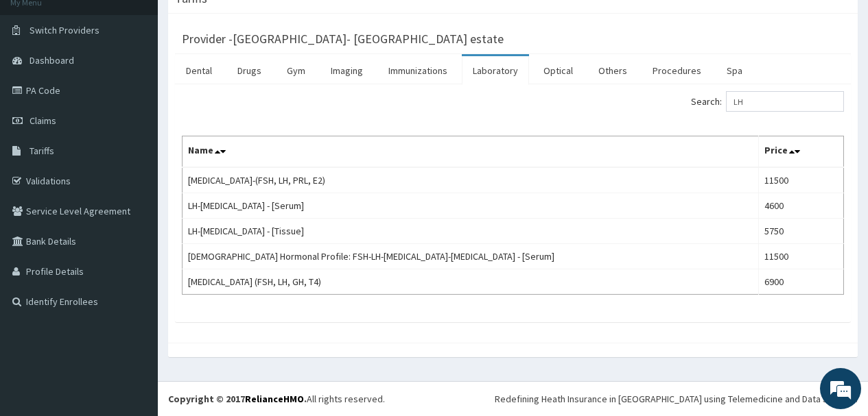  I want to click on div: Chat with us now, so click(151, 85).